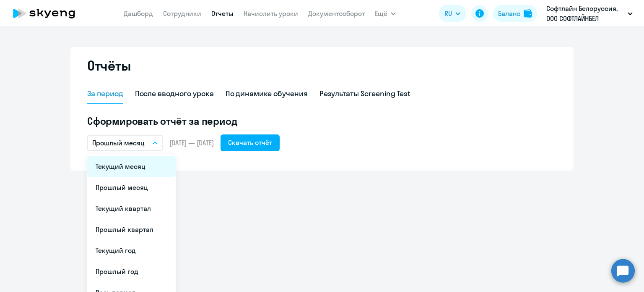 This screenshot has width=644, height=292. Describe the element at coordinates (109, 66) in the screenshot. I see `h2: Отчёты` at that location.